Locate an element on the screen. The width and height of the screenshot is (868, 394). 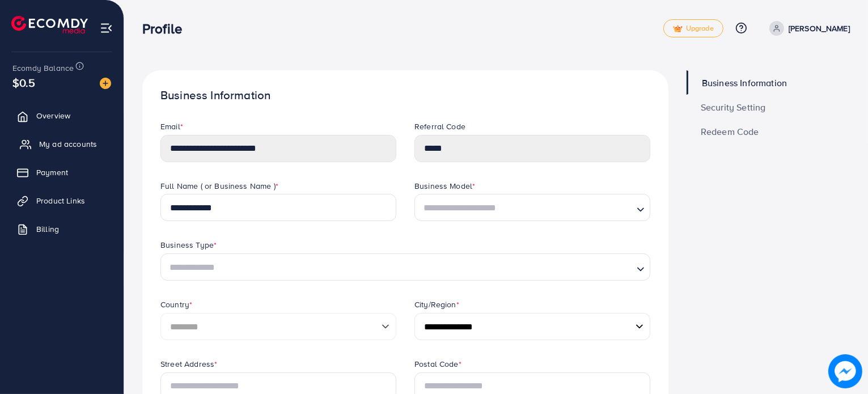
a: My ad accounts is located at coordinates (62, 144).